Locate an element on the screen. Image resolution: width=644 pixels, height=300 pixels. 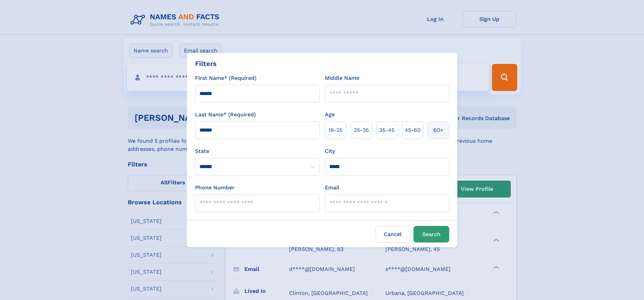
label: First Name* (Required) is located at coordinates (226, 78).